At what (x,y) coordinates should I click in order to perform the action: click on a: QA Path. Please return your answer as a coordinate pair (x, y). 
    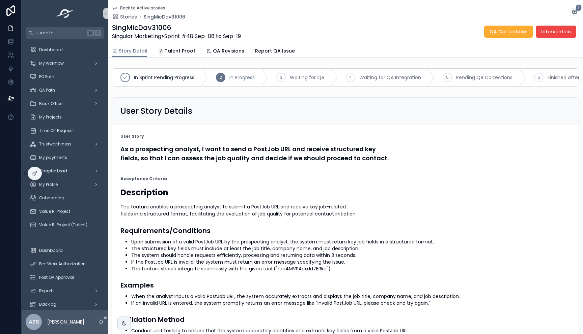
    Looking at the image, I should click on (65, 90).